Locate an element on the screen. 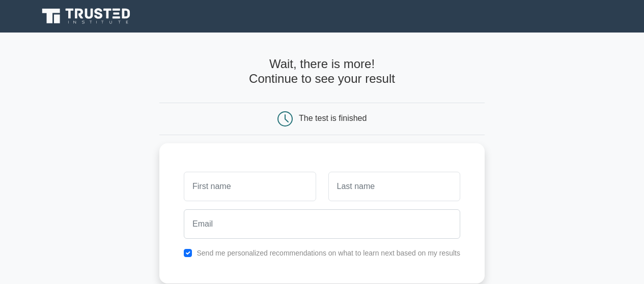 Image resolution: width=644 pixels, height=284 pixels. input: Last name is located at coordinates (394, 187).